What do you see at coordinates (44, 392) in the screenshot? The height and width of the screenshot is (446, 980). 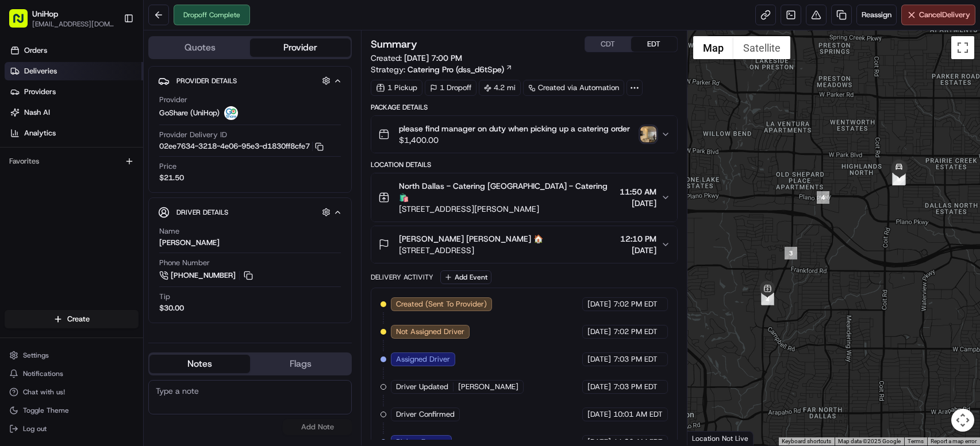 I see `span: Chat with us!` at bounding box center [44, 392].